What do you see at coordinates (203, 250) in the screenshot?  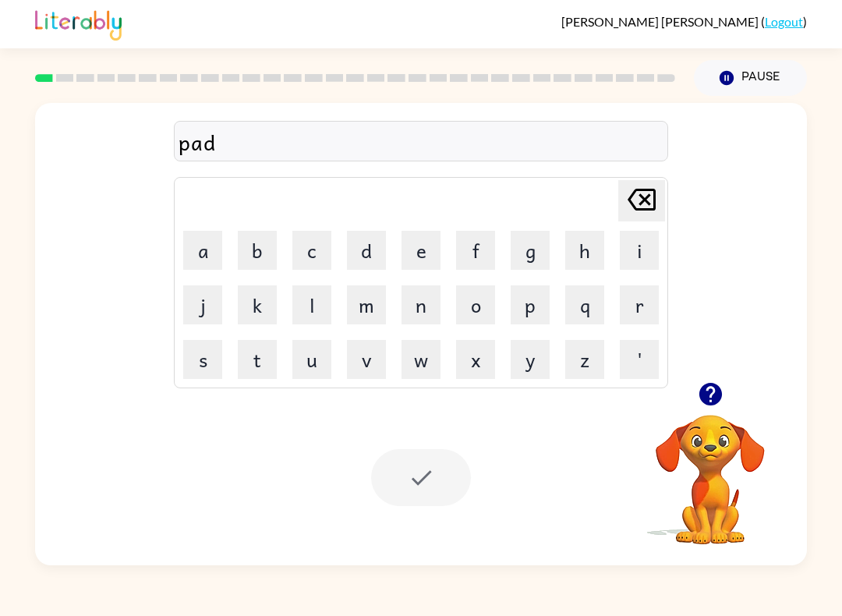 I see `button: a` at bounding box center [203, 250].